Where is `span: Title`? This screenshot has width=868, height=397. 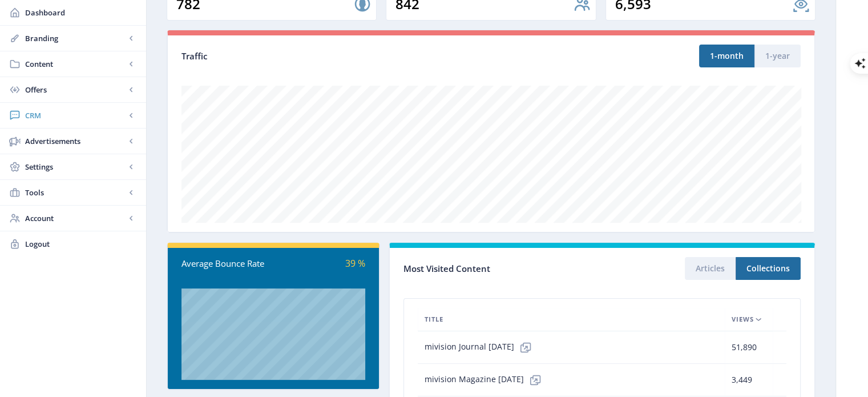
span: Title is located at coordinates (434, 319).